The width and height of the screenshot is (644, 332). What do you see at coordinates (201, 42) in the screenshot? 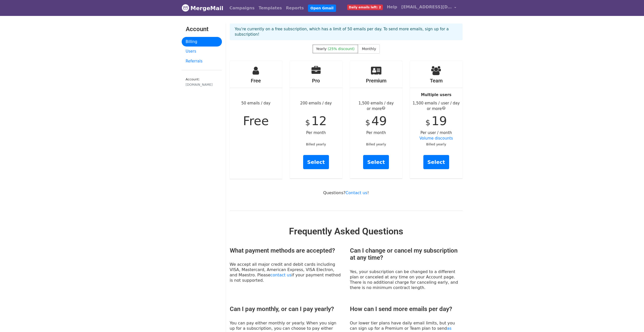
I see `a: Billing` at bounding box center [201, 42].